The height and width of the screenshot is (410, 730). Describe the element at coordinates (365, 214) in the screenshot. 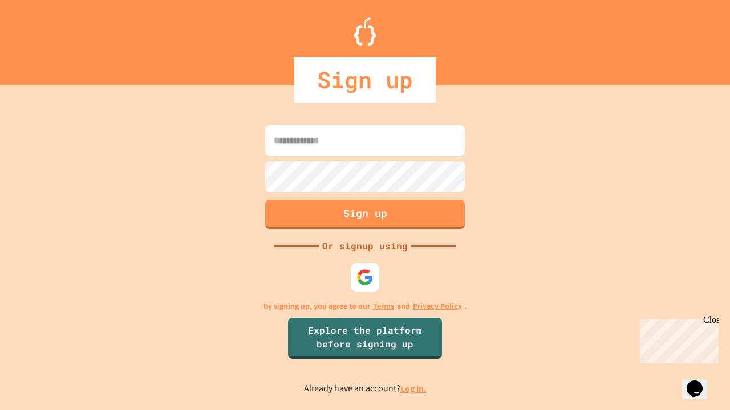

I see `button: Sign up` at that location.